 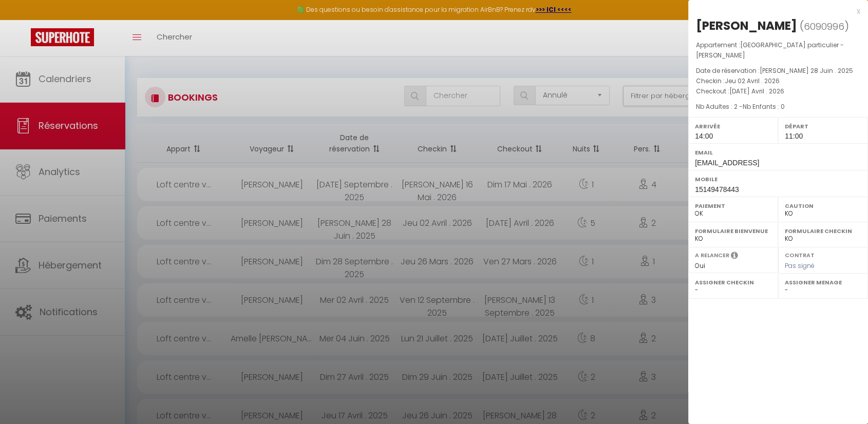 What do you see at coordinates (793, 136) in the screenshot?
I see `span: 11:00` at bounding box center [793, 136].